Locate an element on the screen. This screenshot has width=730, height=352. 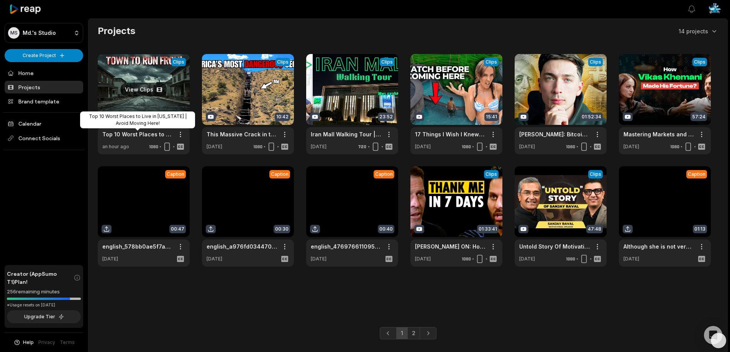
span: Creator (AppSumo T1) Plan! is located at coordinates (40, 278).